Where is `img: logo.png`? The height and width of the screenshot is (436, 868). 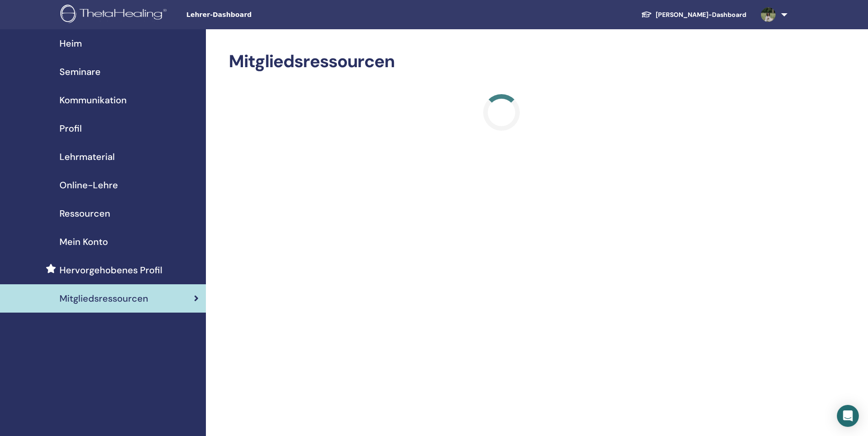
img: logo.png is located at coordinates (115, 15).